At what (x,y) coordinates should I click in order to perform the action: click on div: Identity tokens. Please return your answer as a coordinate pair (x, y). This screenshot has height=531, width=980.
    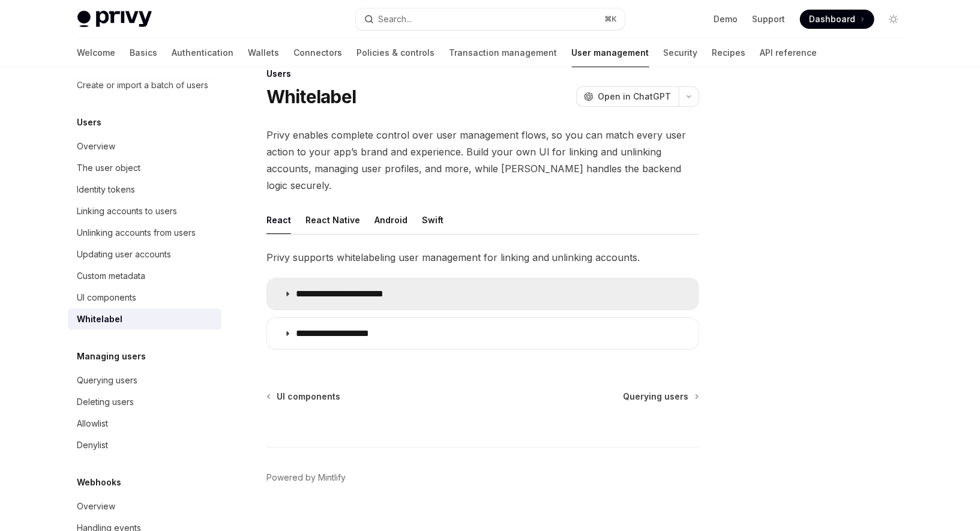
    Looking at the image, I should click on (107, 189).